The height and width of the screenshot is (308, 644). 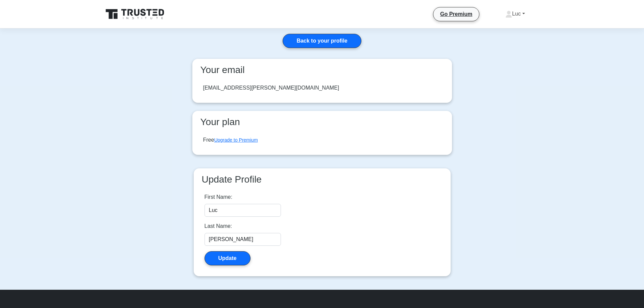 I want to click on label: First Name:, so click(x=218, y=197).